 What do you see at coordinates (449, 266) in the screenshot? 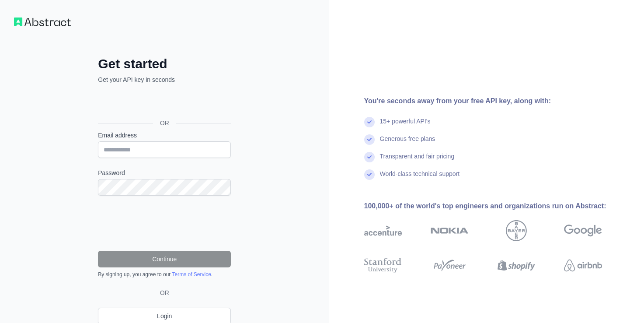
I see `img: payoneer` at bounding box center [449, 266].